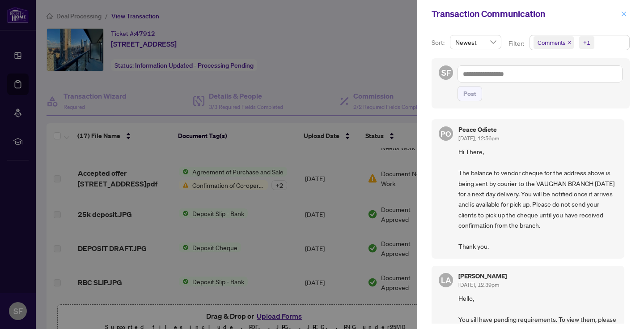  What do you see at coordinates (587, 43) in the screenshot?
I see `div: +1` at bounding box center [587, 43].